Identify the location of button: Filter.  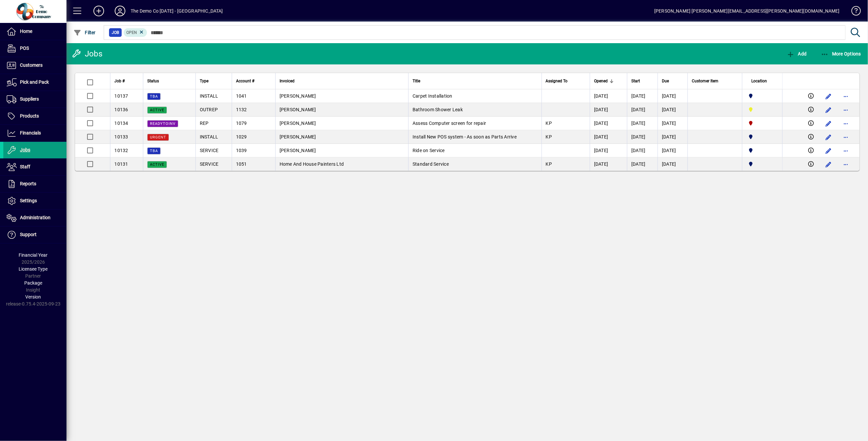
(84, 32).